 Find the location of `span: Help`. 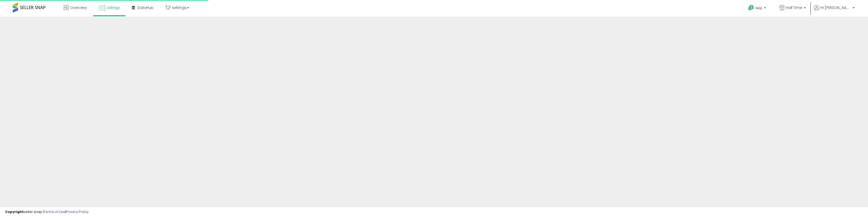

span: Help is located at coordinates (759, 8).